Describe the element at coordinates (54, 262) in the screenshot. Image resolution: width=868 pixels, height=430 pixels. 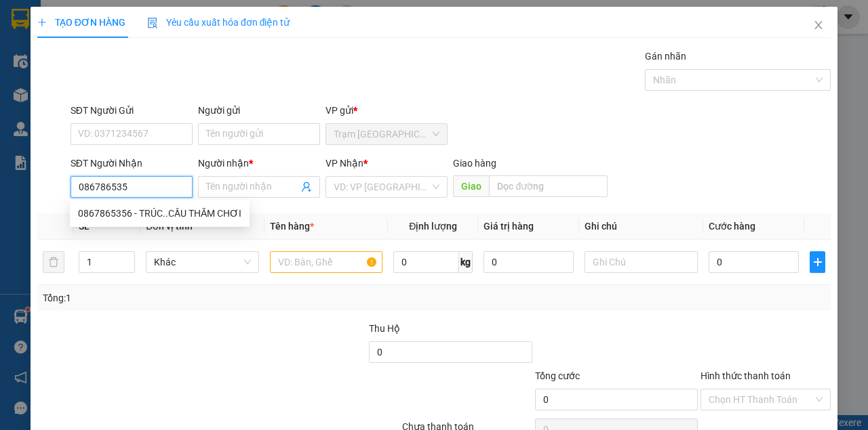
I see `button: delete` at that location.